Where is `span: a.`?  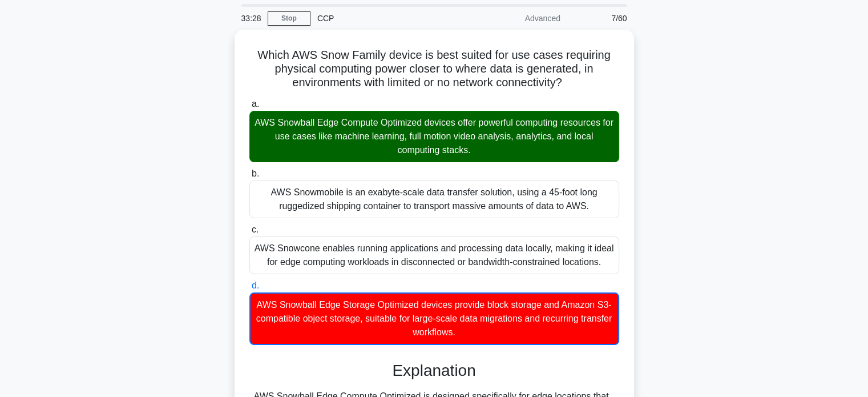 span: a. is located at coordinates (255, 104).